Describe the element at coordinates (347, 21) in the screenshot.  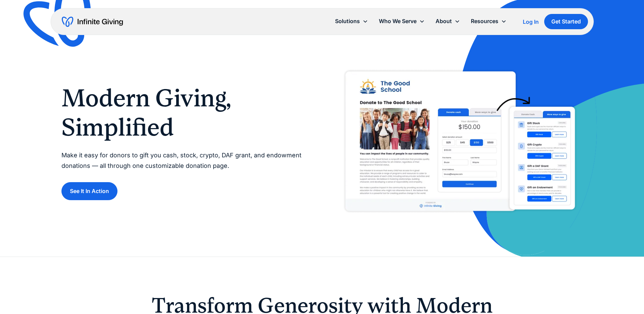
I see `div: Solutions` at that location.